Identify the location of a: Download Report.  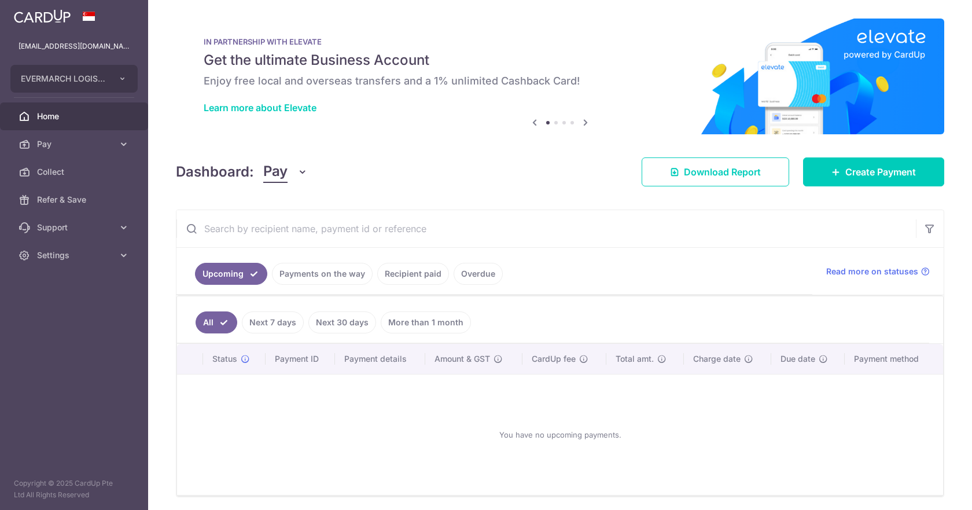
(715, 172).